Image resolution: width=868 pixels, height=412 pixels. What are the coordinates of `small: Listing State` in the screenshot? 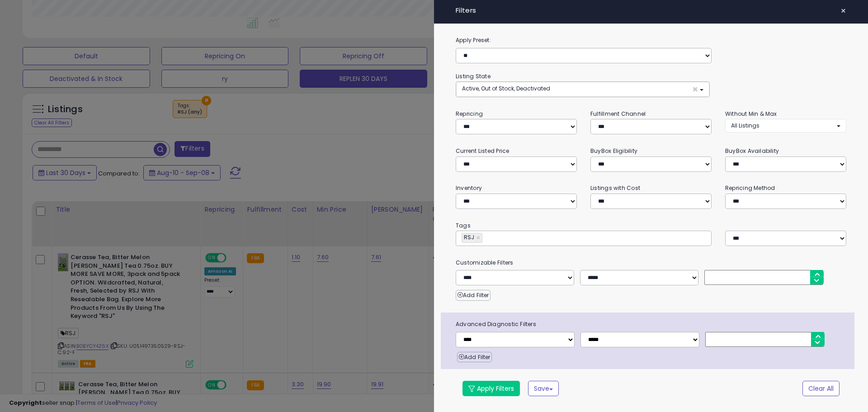 It's located at (473, 76).